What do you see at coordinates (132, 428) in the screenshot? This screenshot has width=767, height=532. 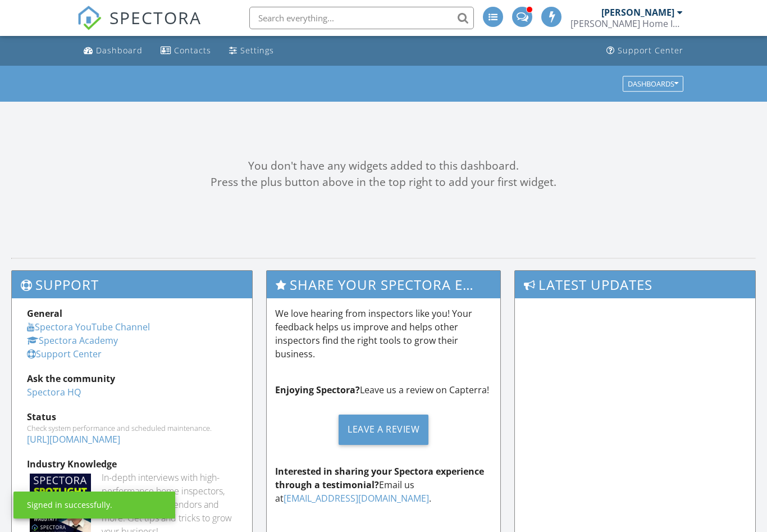 I see `div: Check system performance and scheduled maintenance.` at bounding box center [132, 428].